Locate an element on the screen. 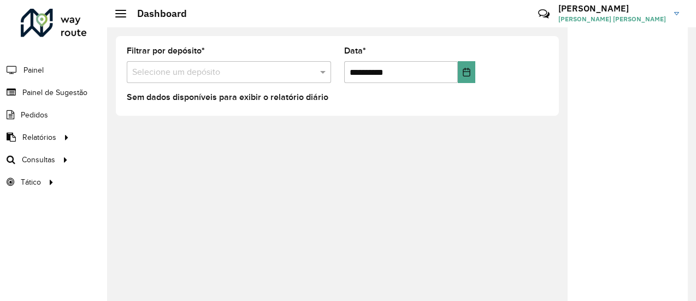  span: Painel de Sugestão is located at coordinates (55, 92).